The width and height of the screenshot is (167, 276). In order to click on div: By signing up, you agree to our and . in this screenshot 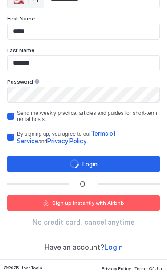, I will do `click(88, 137)`.